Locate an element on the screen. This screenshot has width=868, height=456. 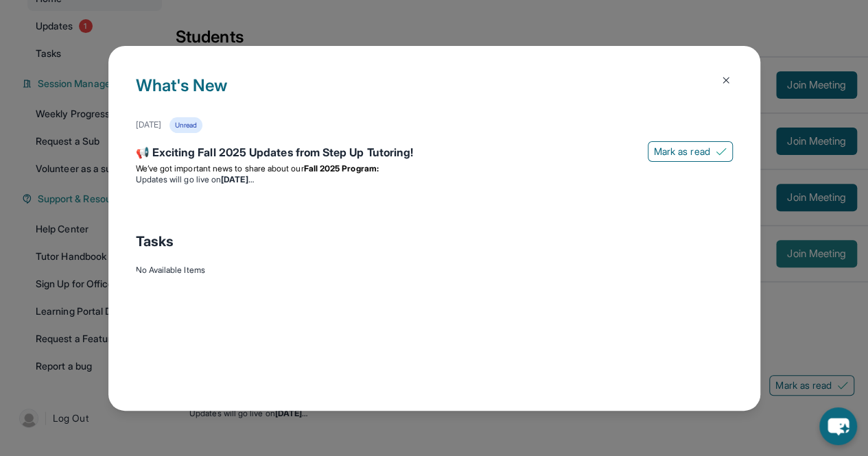
li: Updates will go live on is located at coordinates (434, 180).